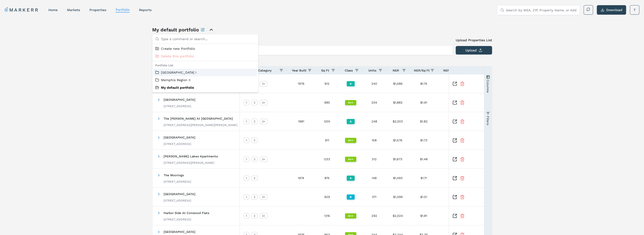 This screenshot has height=235, width=644. I want to click on button: close portfolio options, so click(211, 30).